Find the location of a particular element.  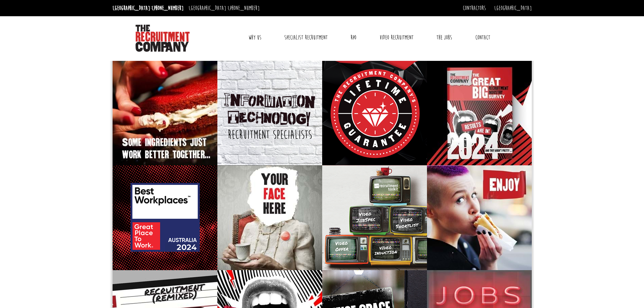

a: Contact is located at coordinates (483, 38).